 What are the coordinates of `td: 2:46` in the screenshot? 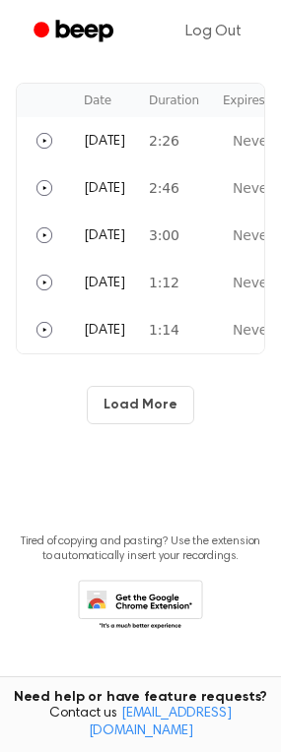 It's located at (173, 188).